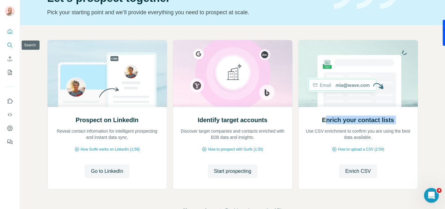 This screenshot has width=445, height=209. I want to click on p: Pick your starting point and we’ll provide everything you need to prospect at scale., so click(187, 12).